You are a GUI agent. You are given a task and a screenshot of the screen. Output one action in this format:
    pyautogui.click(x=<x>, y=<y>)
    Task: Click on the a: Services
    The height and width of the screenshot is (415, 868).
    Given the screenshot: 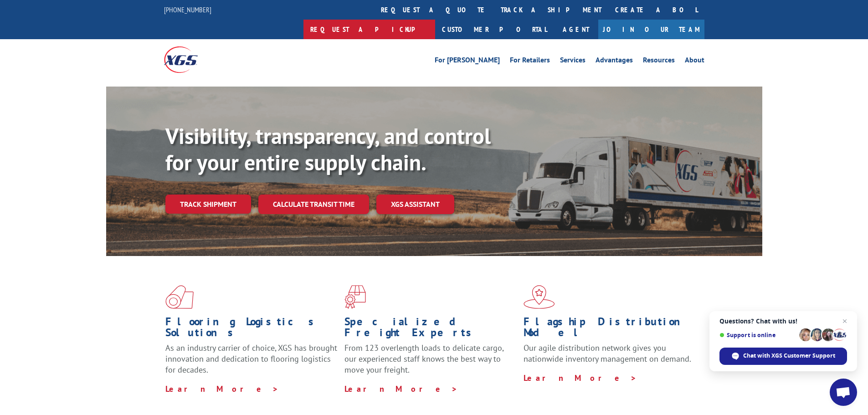 What is the action you would take?
    pyautogui.click(x=572, y=61)
    